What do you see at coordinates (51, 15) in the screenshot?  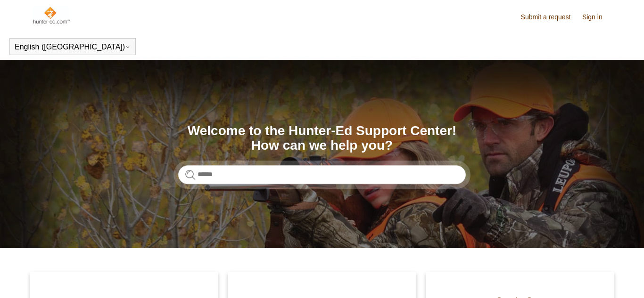 I see `img: Hunter-Ed Help Center home page` at bounding box center [51, 15].